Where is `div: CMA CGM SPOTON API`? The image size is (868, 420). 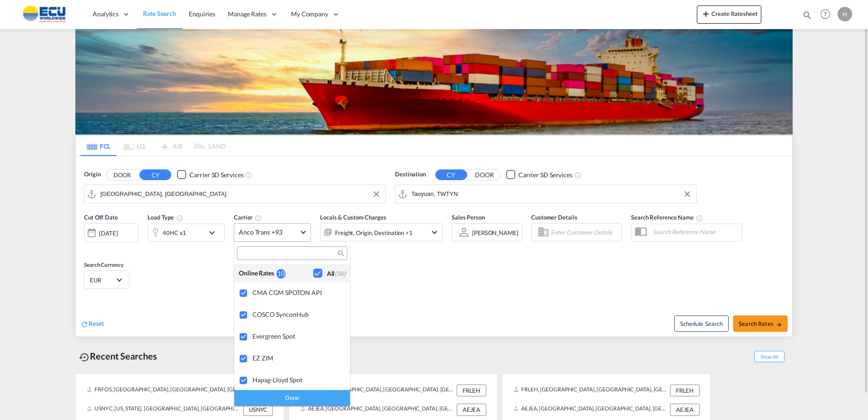 div: CMA CGM SPOTON API is located at coordinates (297, 292).